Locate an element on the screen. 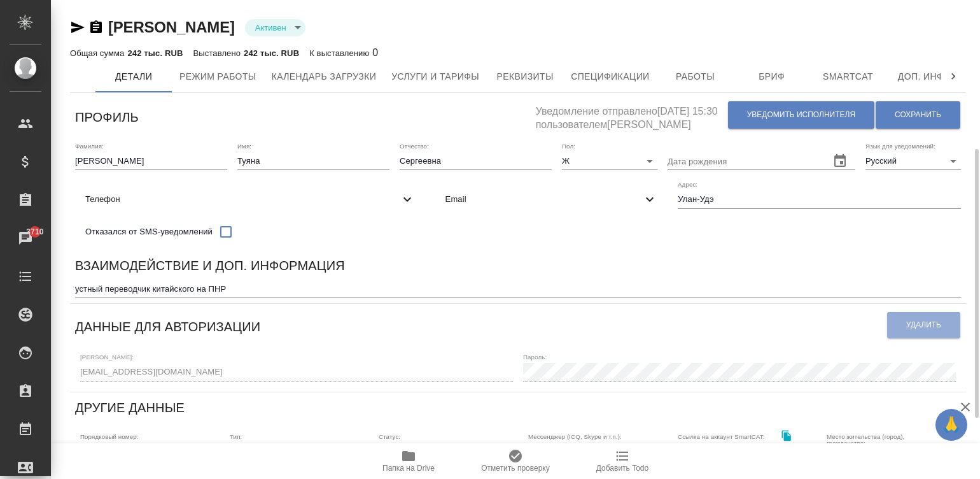 The width and height of the screenshot is (980, 479). button: Сохранить is located at coordinates (917, 115).